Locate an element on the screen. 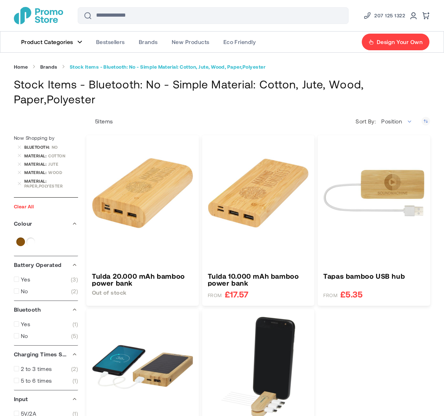 This screenshot has width=444, height=416. a: No 5 is located at coordinates (46, 336).